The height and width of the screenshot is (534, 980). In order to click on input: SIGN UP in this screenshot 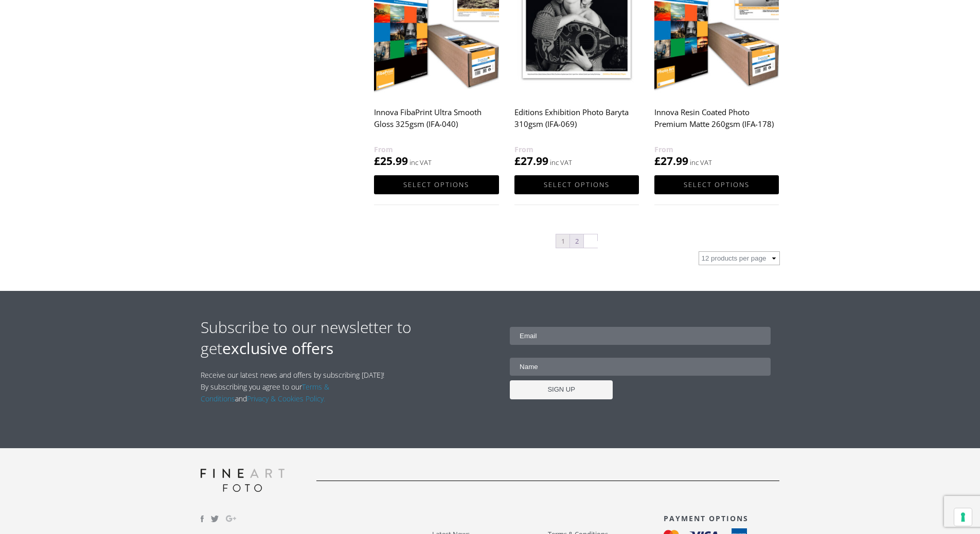, I will do `click(561, 390)`.